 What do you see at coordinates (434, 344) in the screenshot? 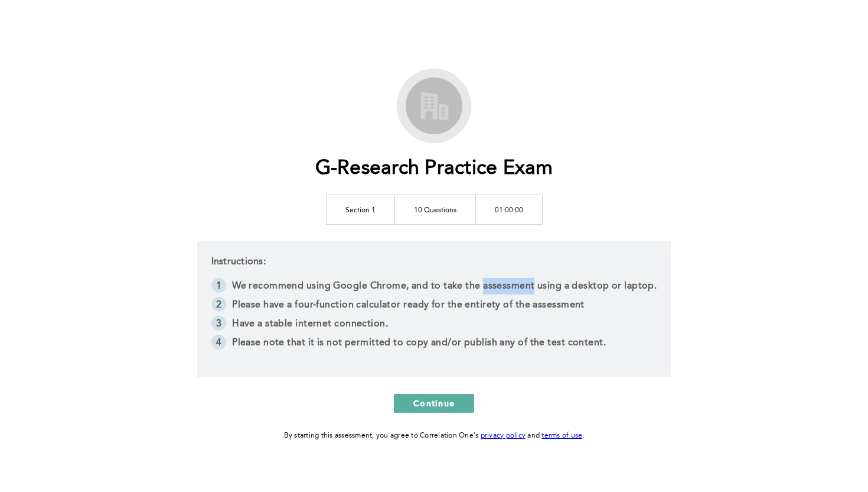
I see `li: Please note that it is not permitted to copy and/or publish any of the test content.` at bounding box center [434, 344].